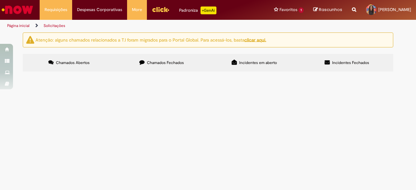 The image size is (416, 190). What do you see at coordinates (208, 10) in the screenshot?
I see `p: +GenAi` at bounding box center [208, 10].